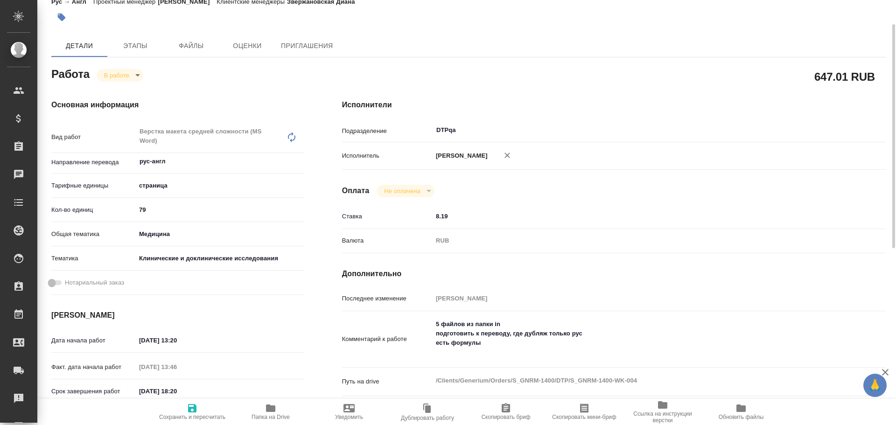 The width and height of the screenshot is (896, 425). What do you see at coordinates (505, 417) in the screenshot?
I see `span: Скопировать бриф` at bounding box center [505, 417].